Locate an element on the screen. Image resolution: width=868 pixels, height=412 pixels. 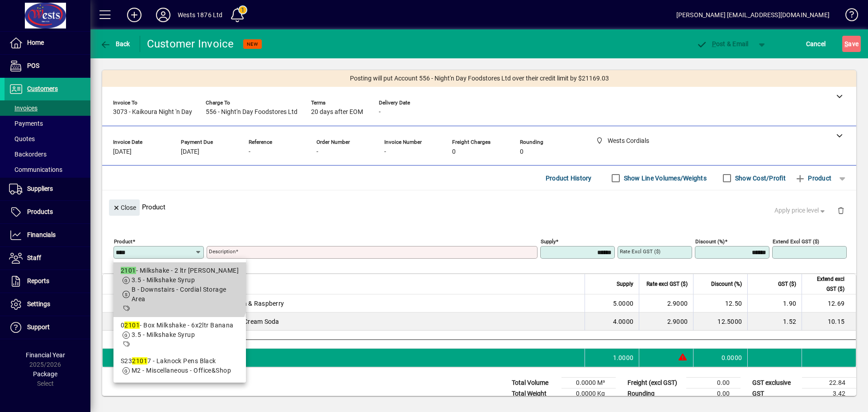
button: Cancel is located at coordinates (817, 44).